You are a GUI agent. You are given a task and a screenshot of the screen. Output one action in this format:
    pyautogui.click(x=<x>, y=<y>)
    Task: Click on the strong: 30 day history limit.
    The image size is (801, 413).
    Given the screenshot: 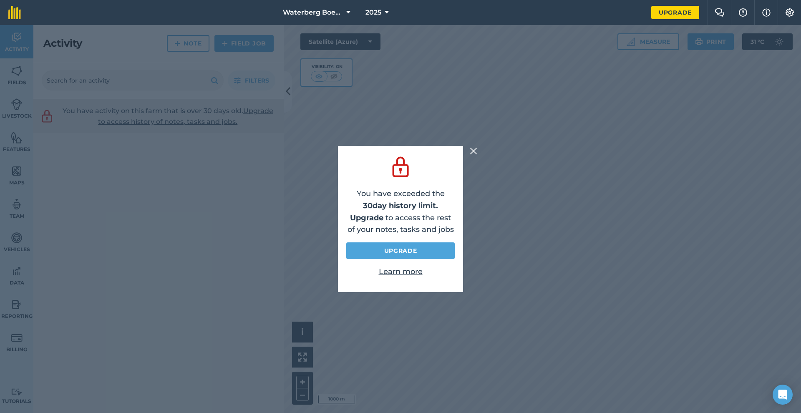 What is the action you would take?
    pyautogui.click(x=401, y=206)
    